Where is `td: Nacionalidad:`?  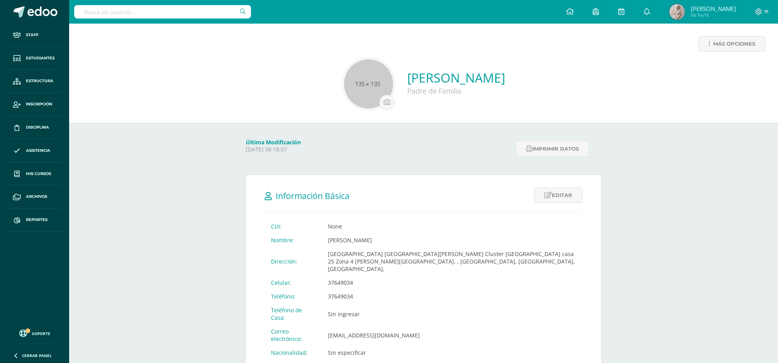 td: Nacionalidad: is located at coordinates (293, 352).